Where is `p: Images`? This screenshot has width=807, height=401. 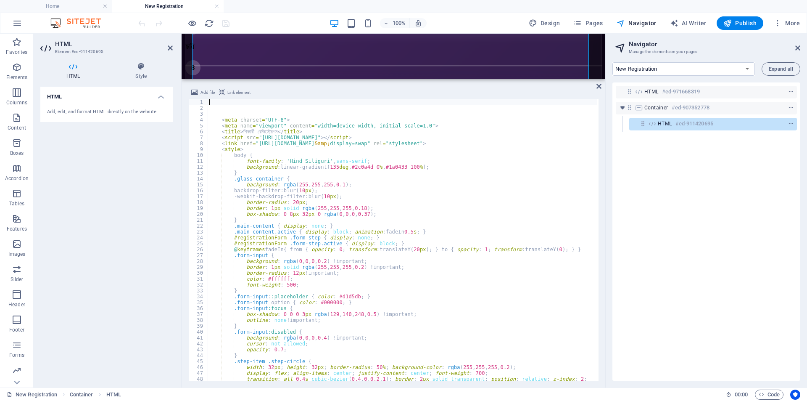 p: Images is located at coordinates (17, 254).